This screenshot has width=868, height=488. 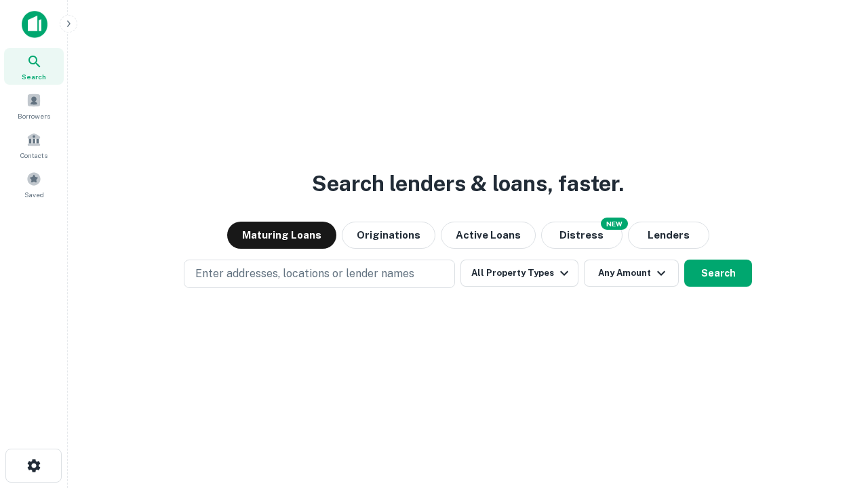 I want to click on div: Chat Widget, so click(x=834, y=412).